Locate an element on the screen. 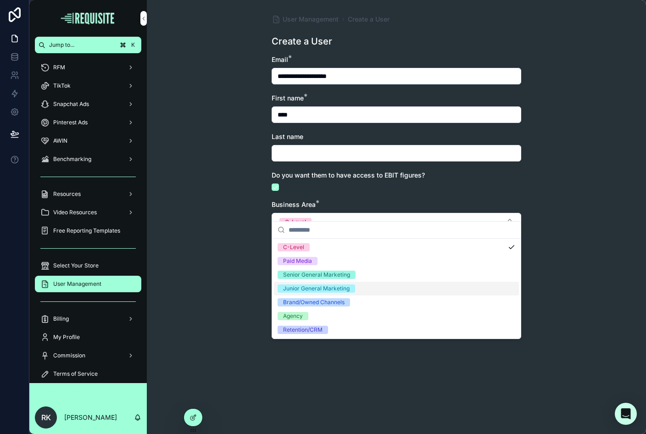 This screenshot has width=646, height=434. span: Business Area is located at coordinates (294, 204).